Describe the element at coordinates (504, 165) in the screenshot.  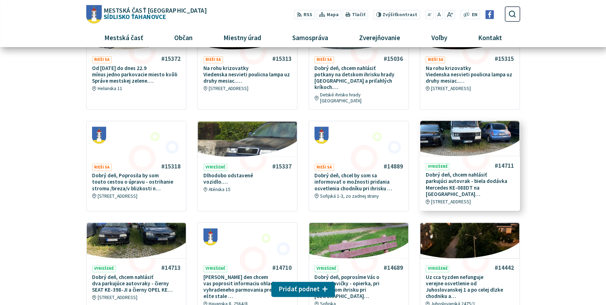
I see `h4: #14711` at that location.